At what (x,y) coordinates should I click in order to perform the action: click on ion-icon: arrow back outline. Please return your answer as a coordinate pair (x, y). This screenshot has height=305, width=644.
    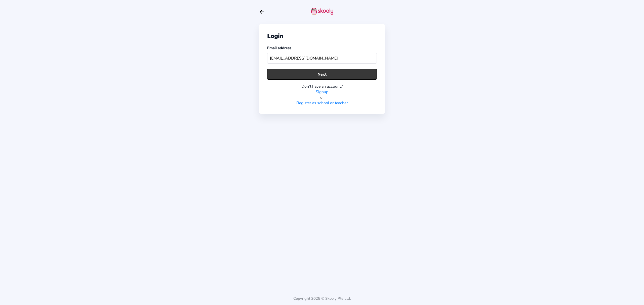
    Looking at the image, I should click on (262, 12).